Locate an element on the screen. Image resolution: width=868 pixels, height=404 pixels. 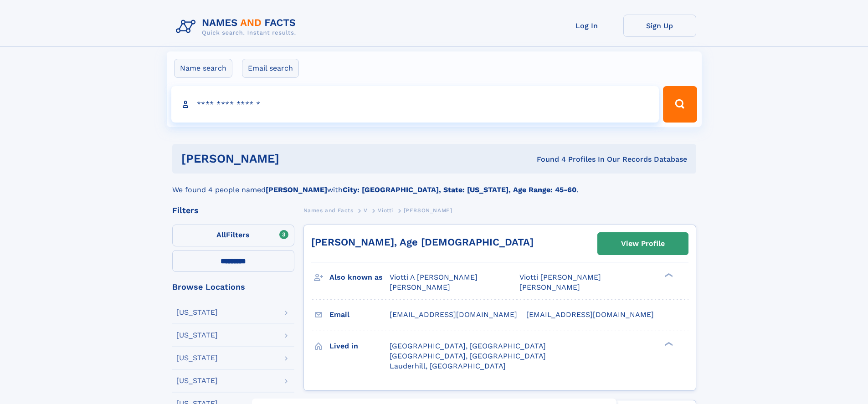
div: Filters is located at coordinates (233, 210).